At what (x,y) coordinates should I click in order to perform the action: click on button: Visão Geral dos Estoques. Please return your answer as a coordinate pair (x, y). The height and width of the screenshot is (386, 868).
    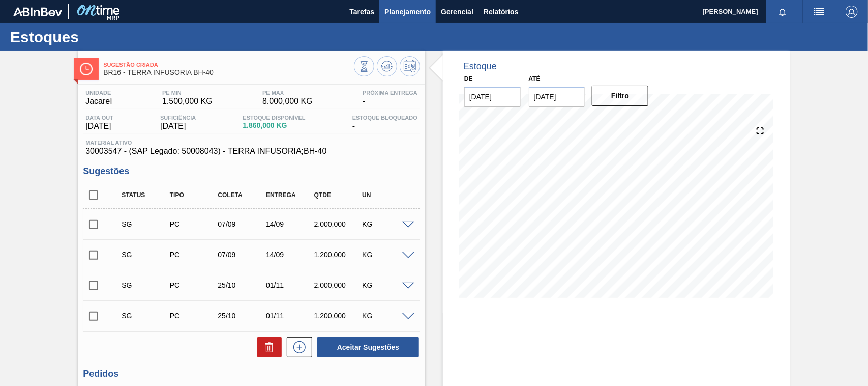
    Looking at the image, I should click on (364, 66).